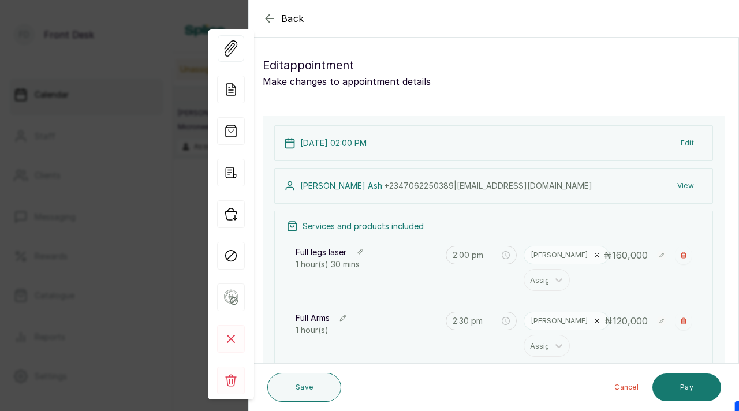 The height and width of the screenshot is (411, 739). I want to click on span: 160,000, so click(630, 255).